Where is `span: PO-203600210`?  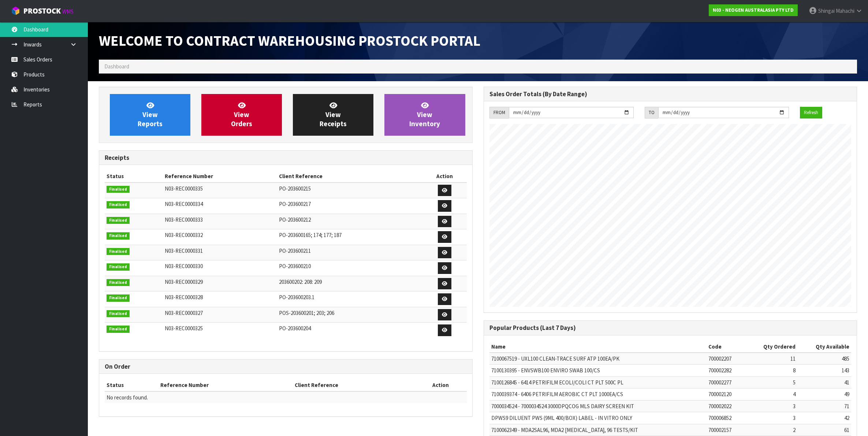 span: PO-203600210 is located at coordinates (295, 266).